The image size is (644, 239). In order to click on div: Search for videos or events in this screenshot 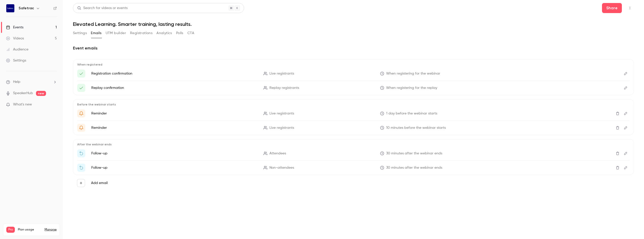, I will do `click(102, 8)`.